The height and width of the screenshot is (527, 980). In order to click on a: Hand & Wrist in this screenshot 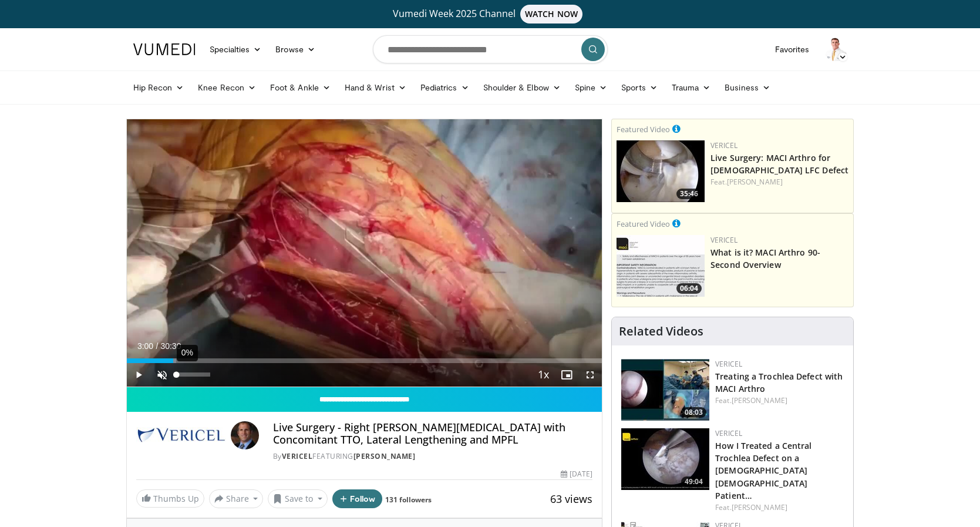, I will do `click(375, 88)`.